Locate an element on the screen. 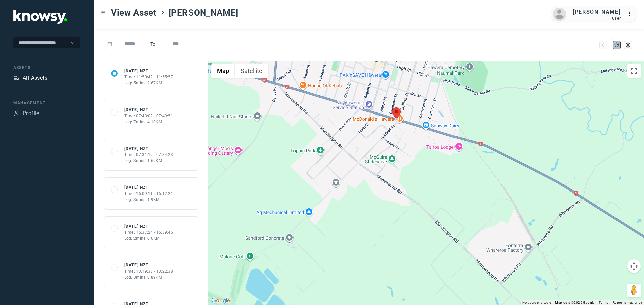  div: Time: 11:50:42 - 11:55:57 is located at coordinates (149, 77).